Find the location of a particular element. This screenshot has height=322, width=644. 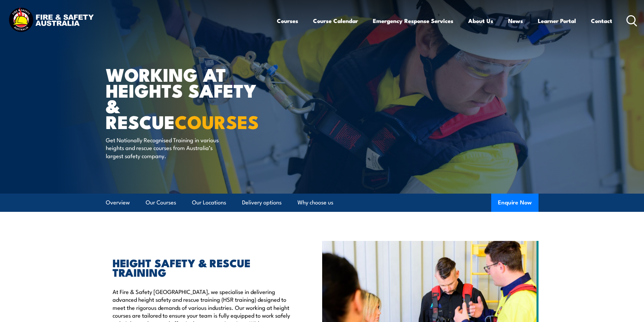

a: About Us is located at coordinates (481, 21).